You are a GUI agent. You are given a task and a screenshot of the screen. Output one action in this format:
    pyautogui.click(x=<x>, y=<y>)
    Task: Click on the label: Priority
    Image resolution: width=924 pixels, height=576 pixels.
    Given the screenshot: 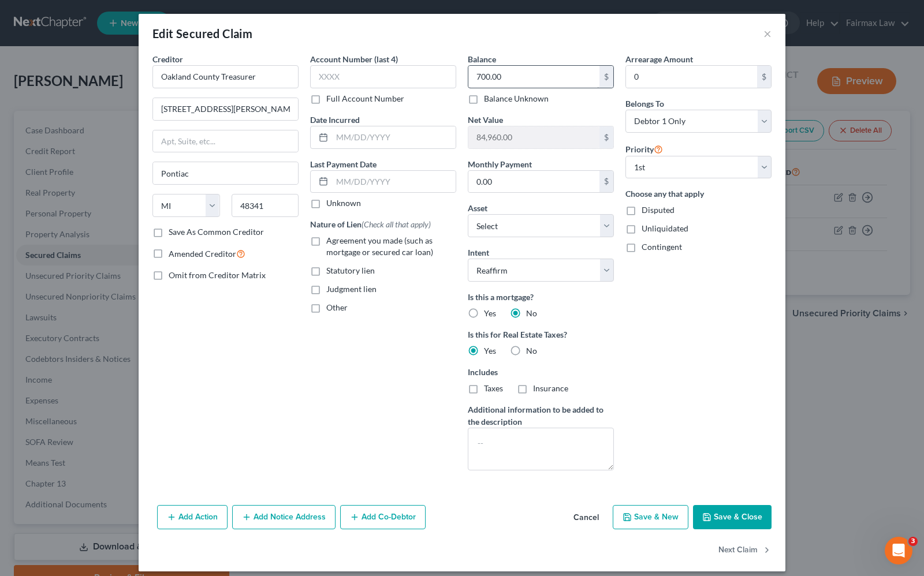 What is the action you would take?
    pyautogui.click(x=644, y=149)
    